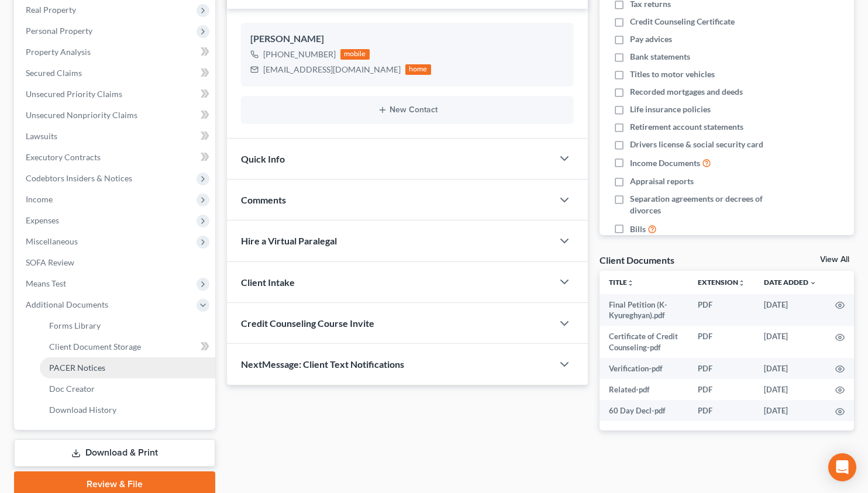 The image size is (868, 493). Describe the element at coordinates (686, 127) in the screenshot. I see `span: Retirement account statements` at that location.